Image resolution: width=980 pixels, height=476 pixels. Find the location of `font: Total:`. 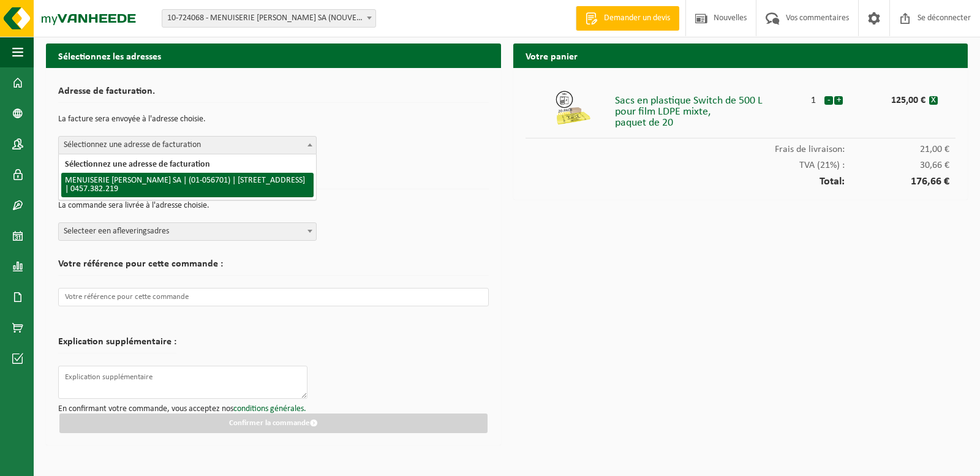

font: Total: is located at coordinates (832, 181).